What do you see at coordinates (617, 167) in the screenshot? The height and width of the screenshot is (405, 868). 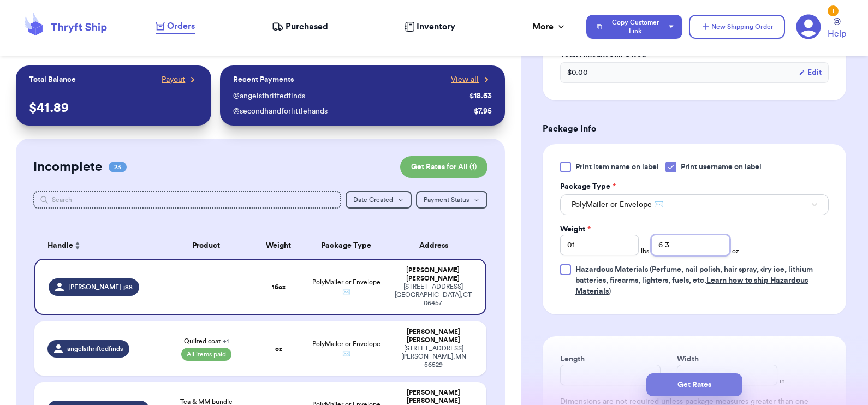 I see `span: Print item name on label` at bounding box center [617, 167].